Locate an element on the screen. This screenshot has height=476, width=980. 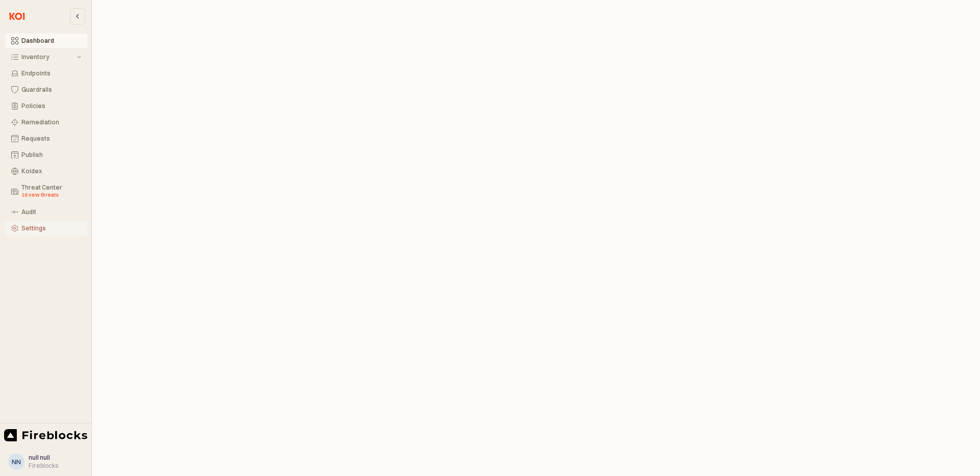
button: Guardrails is located at coordinates (46, 90).